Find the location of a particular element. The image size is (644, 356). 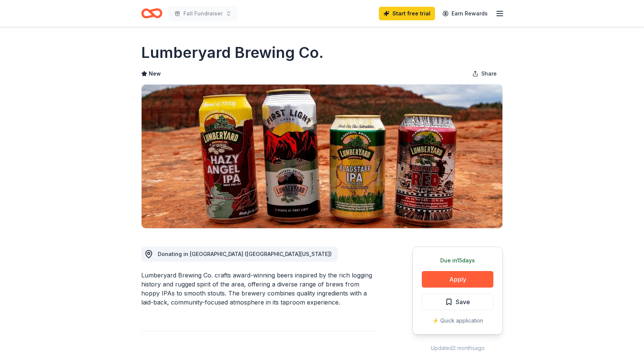

a: Earn Rewards is located at coordinates (465, 13).